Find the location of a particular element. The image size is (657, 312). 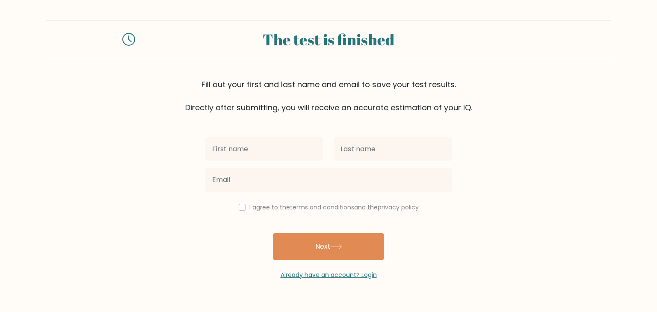

div: Fill out your first and last name and email to save your test results. Directly after submitting,... is located at coordinates (329, 96).